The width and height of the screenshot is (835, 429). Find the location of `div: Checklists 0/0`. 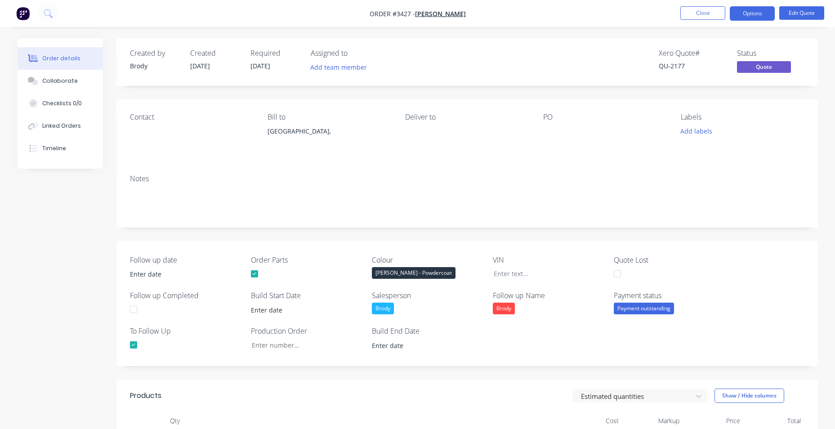

div: Checklists 0/0 is located at coordinates (62, 103).